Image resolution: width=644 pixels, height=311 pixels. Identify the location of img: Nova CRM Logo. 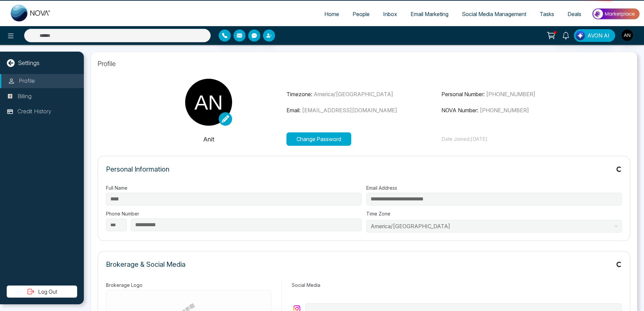
(31, 13).